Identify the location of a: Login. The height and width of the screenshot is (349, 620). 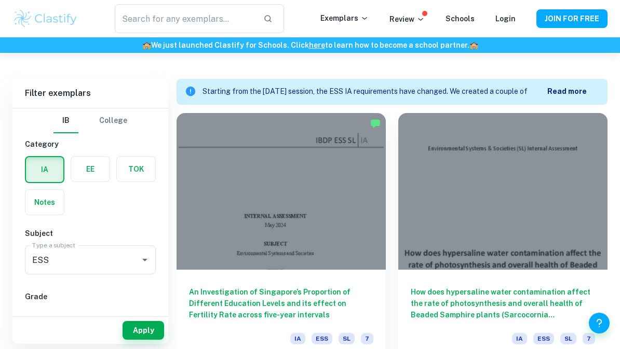
(505, 19).